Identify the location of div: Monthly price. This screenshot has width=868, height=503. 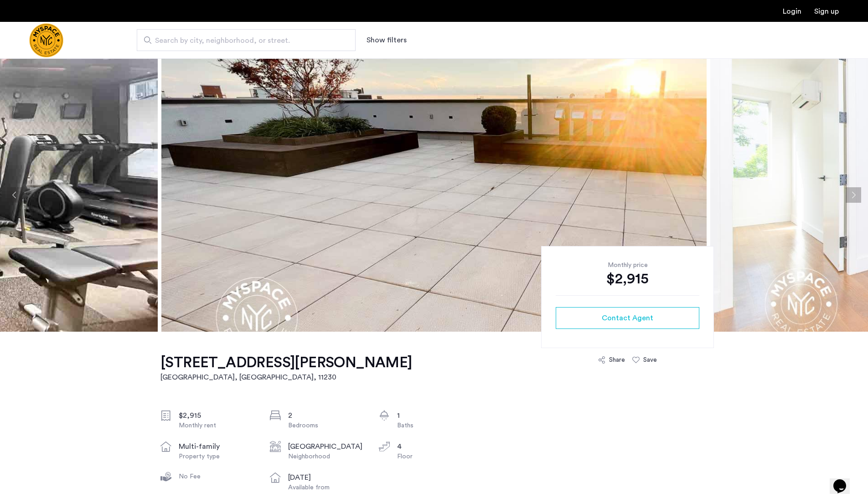
(627, 265).